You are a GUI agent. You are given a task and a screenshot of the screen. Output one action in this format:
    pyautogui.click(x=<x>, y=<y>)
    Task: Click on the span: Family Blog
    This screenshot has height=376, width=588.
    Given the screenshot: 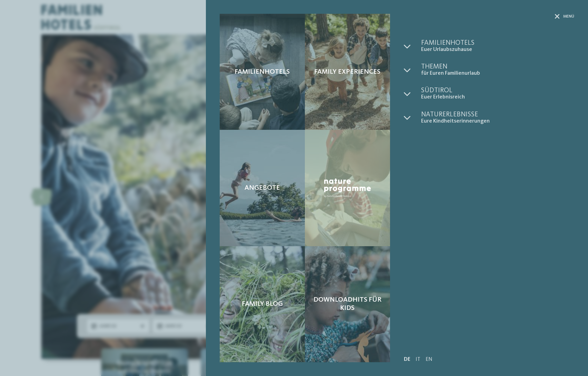 What is the action you would take?
    pyautogui.click(x=262, y=304)
    